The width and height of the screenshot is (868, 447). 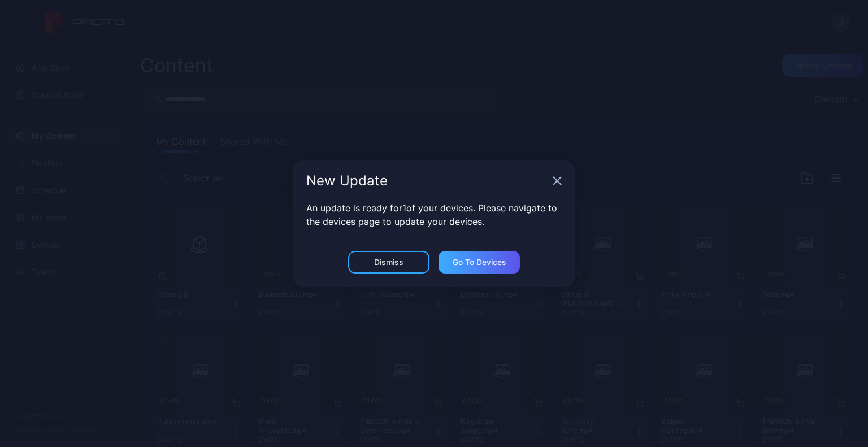 What do you see at coordinates (389, 262) in the screenshot?
I see `button: Dismiss` at bounding box center [389, 262].